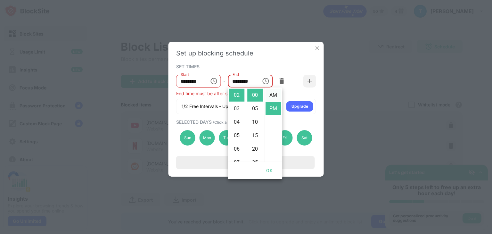  Describe the element at coordinates (255, 162) in the screenshot. I see `li: 25 minutes` at that location.